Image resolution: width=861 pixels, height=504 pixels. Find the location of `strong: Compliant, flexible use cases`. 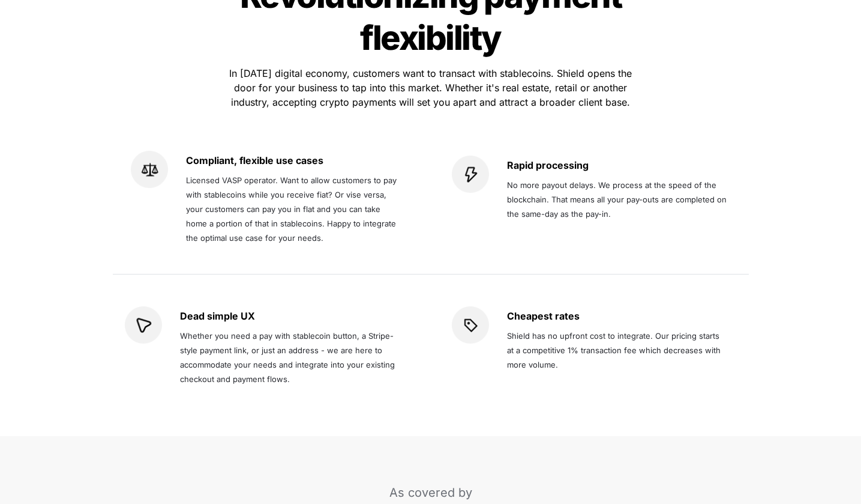

strong: Compliant, flexible use cases is located at coordinates (255, 161).